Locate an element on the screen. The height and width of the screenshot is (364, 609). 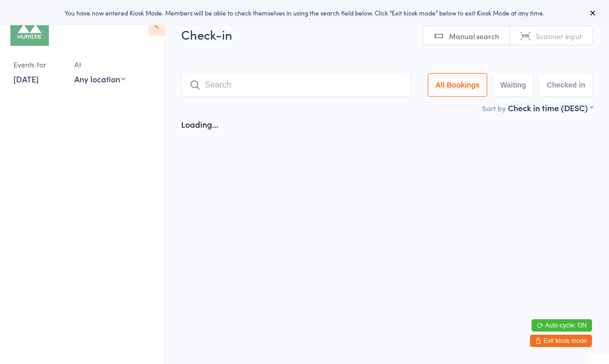
button: All Bookings is located at coordinates (458, 85).